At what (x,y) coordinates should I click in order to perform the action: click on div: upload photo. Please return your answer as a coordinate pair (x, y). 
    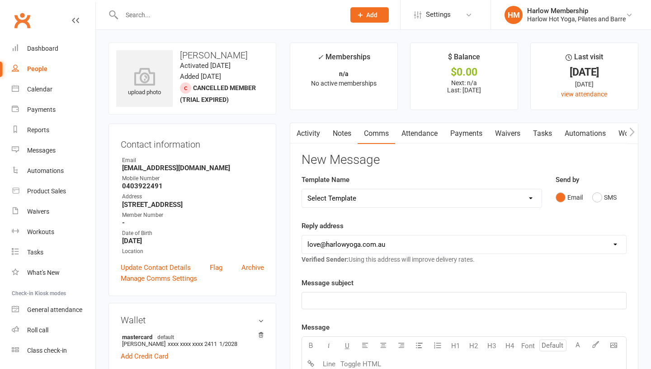
    Looking at the image, I should click on (144, 82).